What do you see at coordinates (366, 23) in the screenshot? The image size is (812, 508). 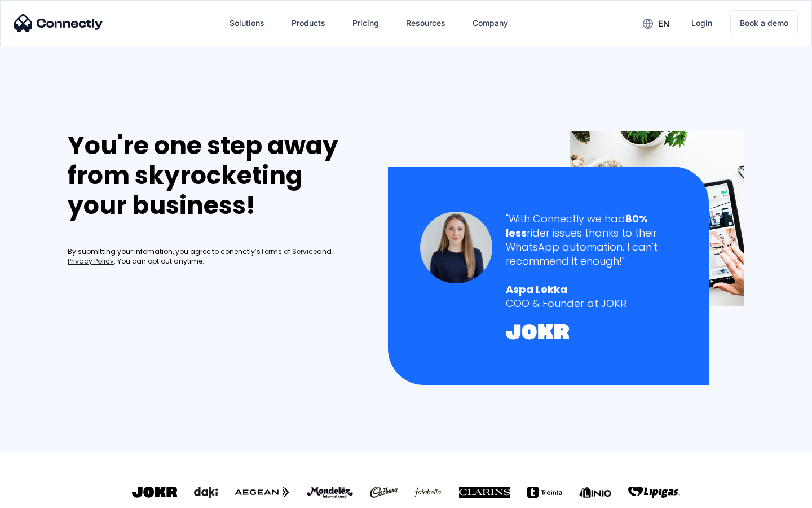 I see `a: Pricing` at bounding box center [366, 23].